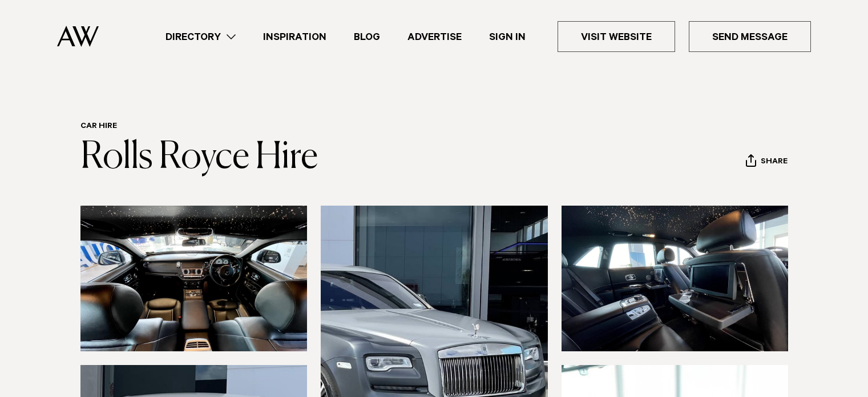 The image size is (868, 397). What do you see at coordinates (766, 162) in the screenshot?
I see `button: Share` at bounding box center [766, 162].